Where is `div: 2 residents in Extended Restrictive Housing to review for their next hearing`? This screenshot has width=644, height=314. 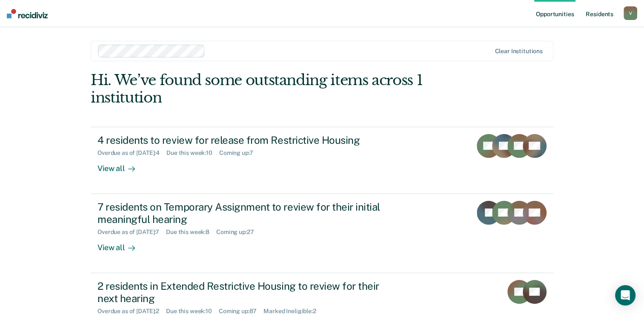 div: 2 residents in Extended Restrictive Housing to review for their next hearing is located at coordinates (247, 293).